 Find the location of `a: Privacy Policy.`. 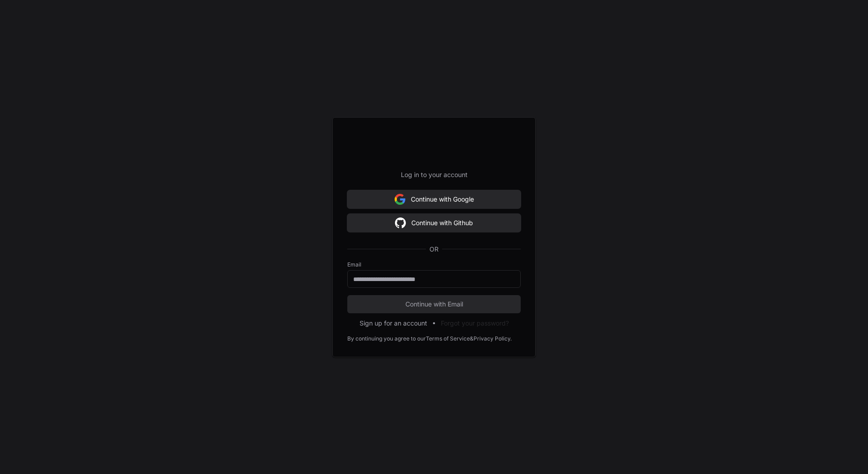

a: Privacy Policy. is located at coordinates (493, 339).